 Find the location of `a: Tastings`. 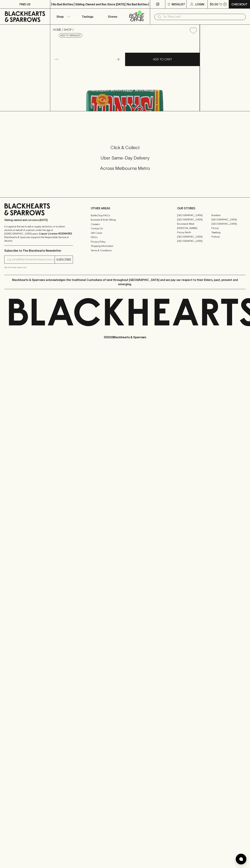

a: Tastings is located at coordinates (88, 16).